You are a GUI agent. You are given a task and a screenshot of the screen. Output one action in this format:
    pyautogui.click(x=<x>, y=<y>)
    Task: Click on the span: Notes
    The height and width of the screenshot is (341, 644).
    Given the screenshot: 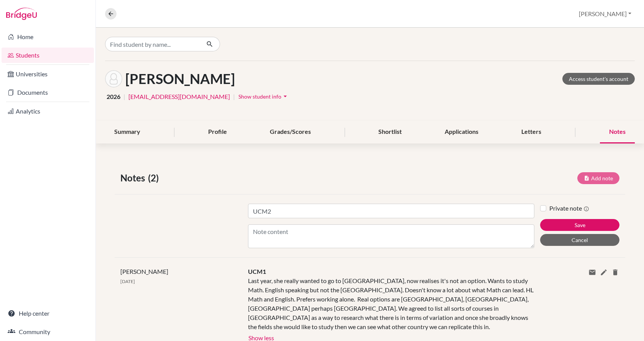 What is the action you would take?
    pyautogui.click(x=134, y=178)
    